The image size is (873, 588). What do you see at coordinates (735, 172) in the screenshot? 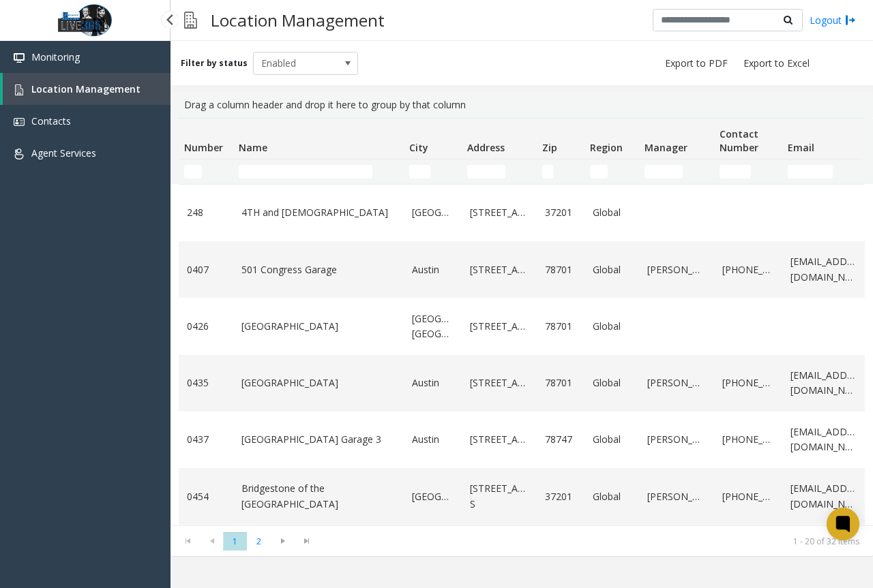
I see `input: Contact Number Filter` at bounding box center [735, 172].